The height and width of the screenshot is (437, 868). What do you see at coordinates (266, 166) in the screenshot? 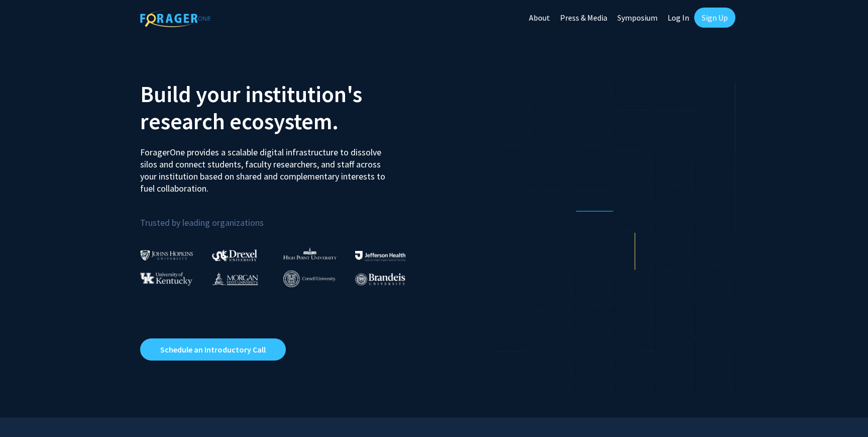
I see `p: ForagerOne provides a scalable digital infrastructure to dissolve silos and connect students, fac...` at bounding box center [266, 166].